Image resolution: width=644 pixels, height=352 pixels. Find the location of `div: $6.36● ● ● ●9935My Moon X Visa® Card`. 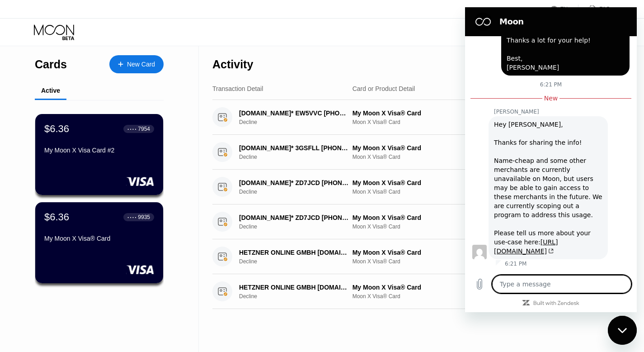

div: $6.36● ● ● ●9935My Moon X Visa® Card is located at coordinates (99, 242).